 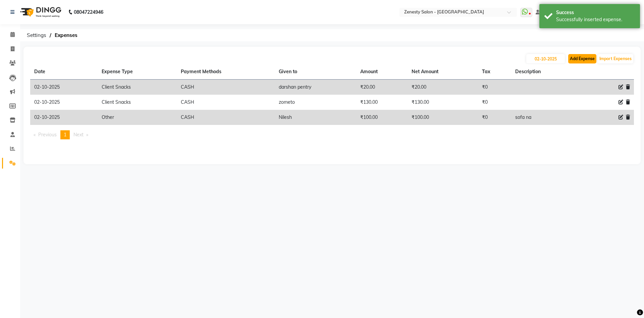 What do you see at coordinates (315, 71) in the screenshot?
I see `th: Given to` at bounding box center [315, 71].